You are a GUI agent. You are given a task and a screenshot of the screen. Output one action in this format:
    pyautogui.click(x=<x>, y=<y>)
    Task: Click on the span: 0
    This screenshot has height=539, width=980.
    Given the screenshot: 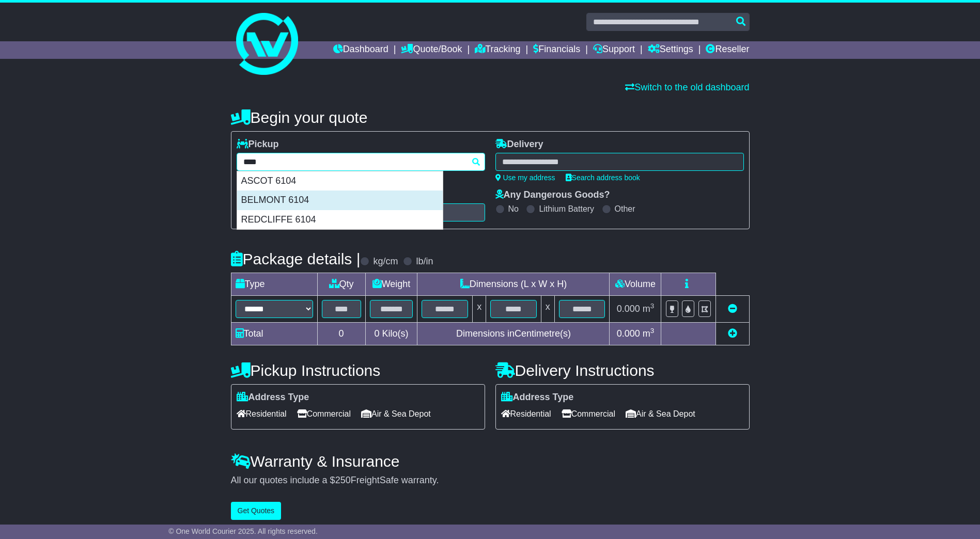 What is the action you would take?
    pyautogui.click(x=377, y=333)
    